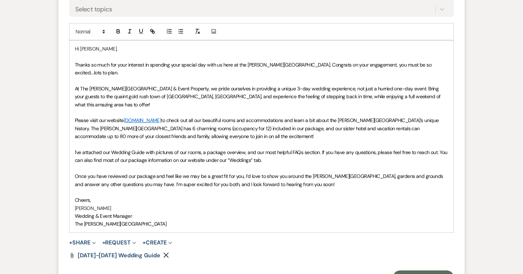  Describe the element at coordinates (82, 243) in the screenshot. I see `button: Share` at that location.